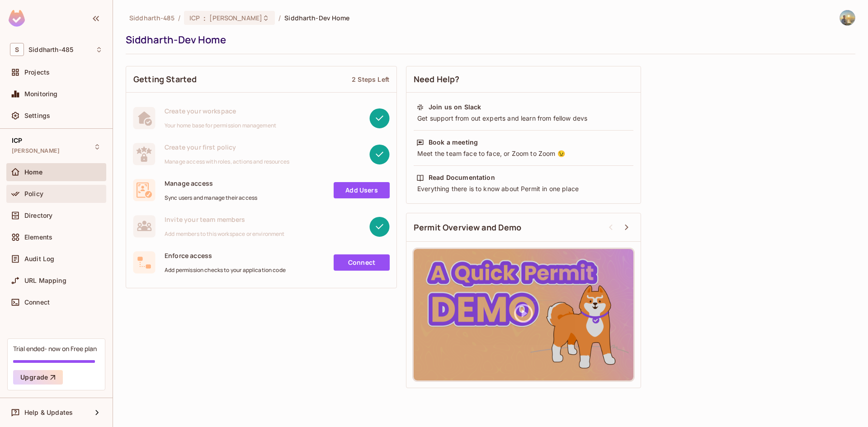 The width and height of the screenshot is (868, 427). What do you see at coordinates (523, 153) in the screenshot?
I see `div: Meet the team face to face, or Zoom to Zoom 😉` at bounding box center [523, 153].